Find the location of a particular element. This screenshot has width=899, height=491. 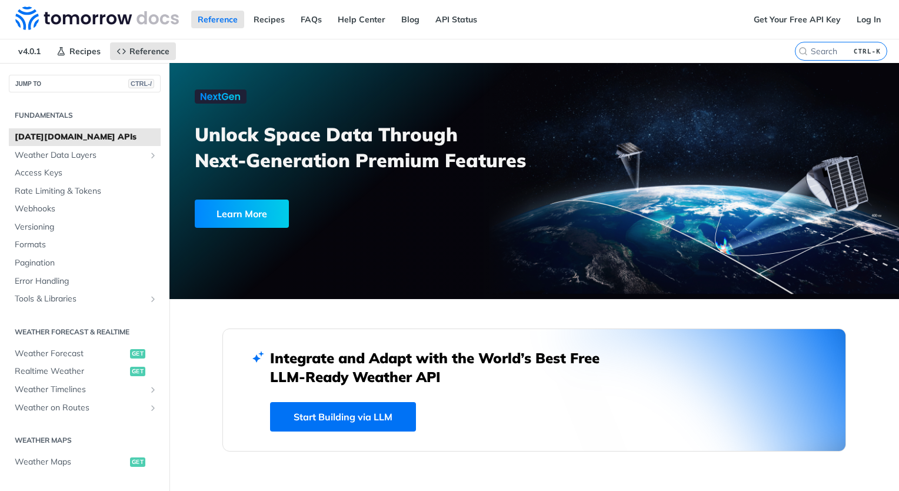

a: Learn More is located at coordinates (335, 214).